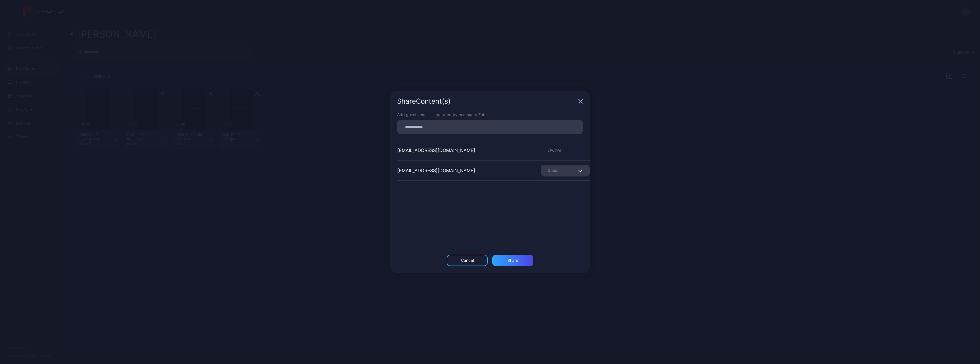 Image resolution: width=980 pixels, height=364 pixels. I want to click on div: Share, so click(513, 260).